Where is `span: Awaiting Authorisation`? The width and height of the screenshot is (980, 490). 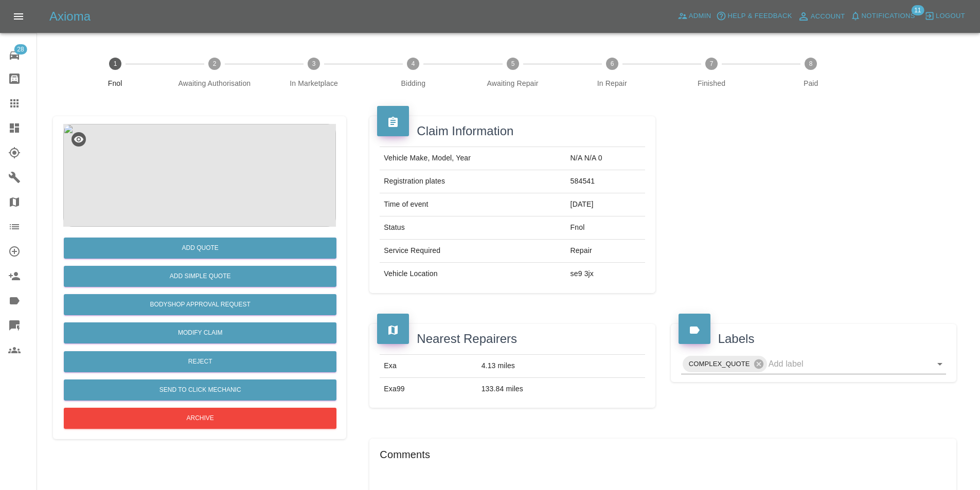
span: Awaiting Authorisation is located at coordinates (214, 84).